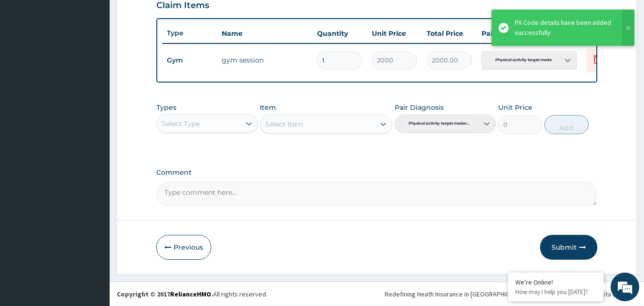 This screenshot has height=306, width=644. I want to click on button: Previous, so click(184, 247).